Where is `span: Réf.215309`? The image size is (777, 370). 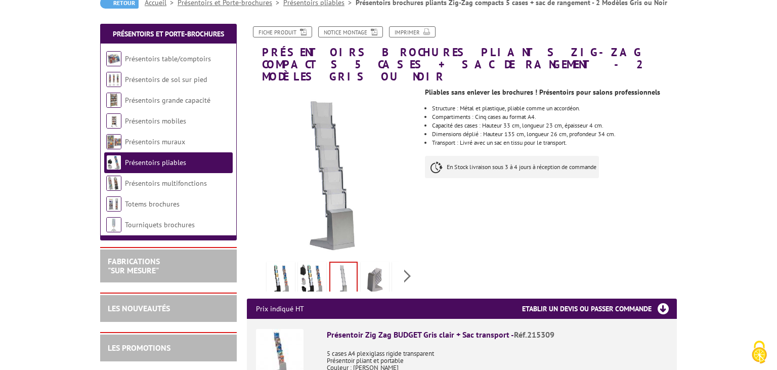 span: Réf.215309 is located at coordinates (534, 334).